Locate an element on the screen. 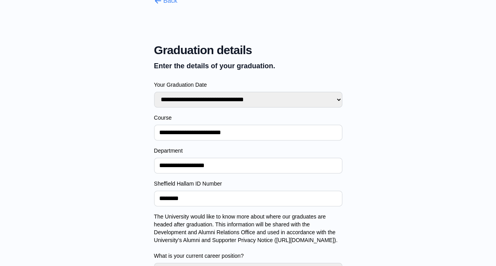 The height and width of the screenshot is (266, 496). p: Enter the details of your graduation. is located at coordinates (248, 66).